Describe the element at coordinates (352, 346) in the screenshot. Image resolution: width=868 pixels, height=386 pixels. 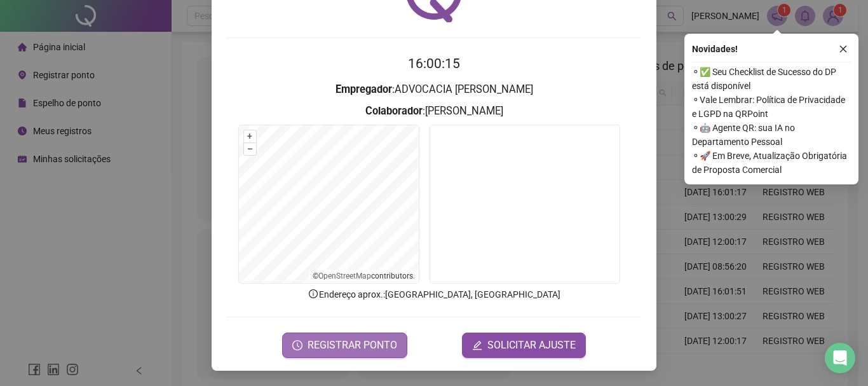
I see `span: REGISTRAR PONTO` at that location.